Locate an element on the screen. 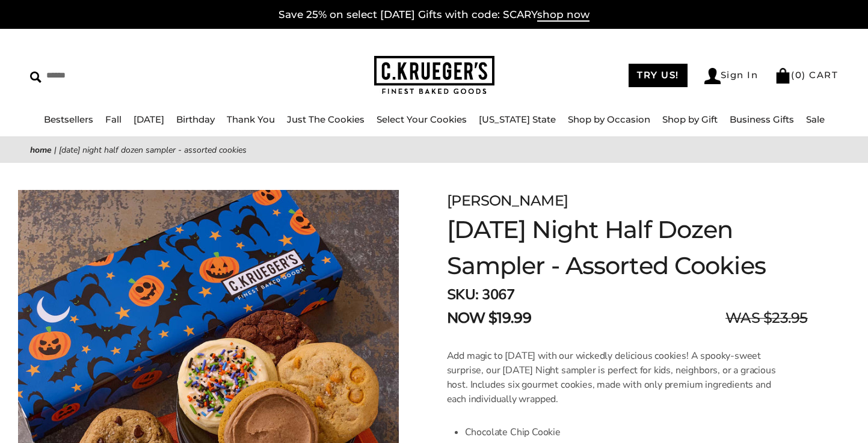 This screenshot has height=443, width=868. a: Sale is located at coordinates (815, 119).